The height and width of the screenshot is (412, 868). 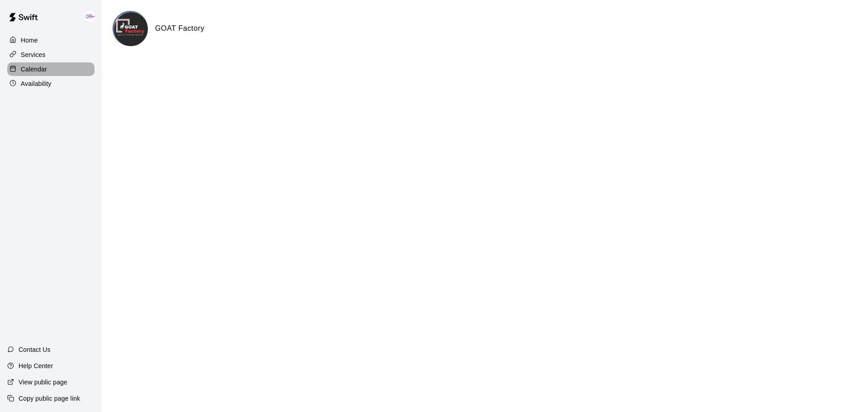 What do you see at coordinates (51, 83) in the screenshot?
I see `a: Availability` at bounding box center [51, 83].